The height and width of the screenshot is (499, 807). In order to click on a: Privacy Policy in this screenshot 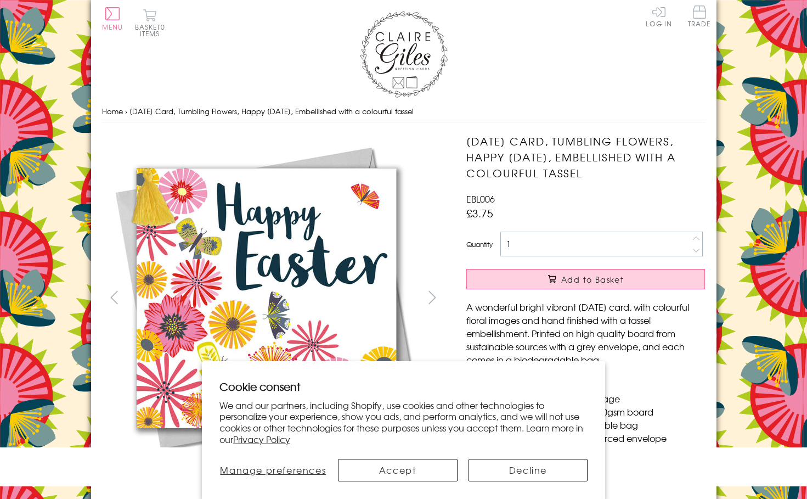, I will do `click(262, 439)`.